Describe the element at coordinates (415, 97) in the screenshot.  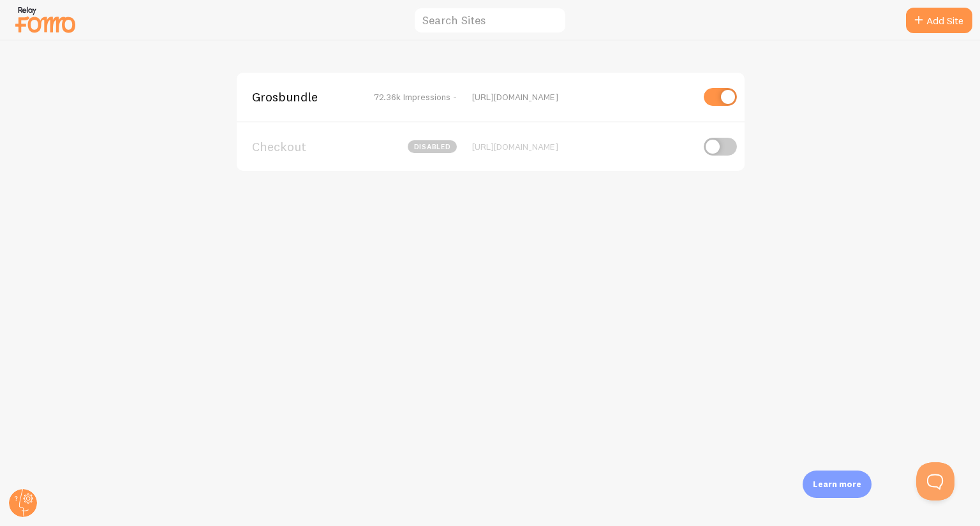
I see `span: 72.36k Impressions -` at that location.